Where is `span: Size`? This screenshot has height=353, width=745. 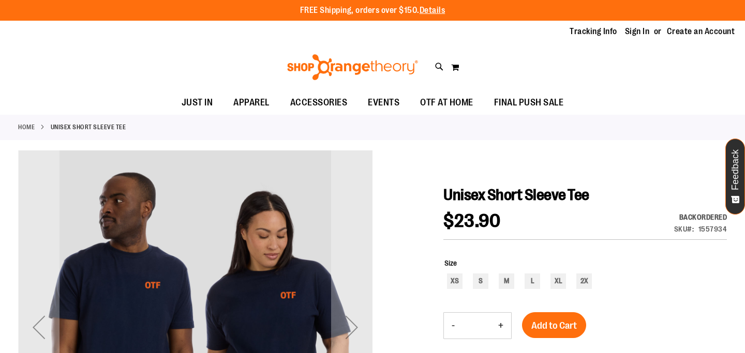
span: Size is located at coordinates (451, 263).